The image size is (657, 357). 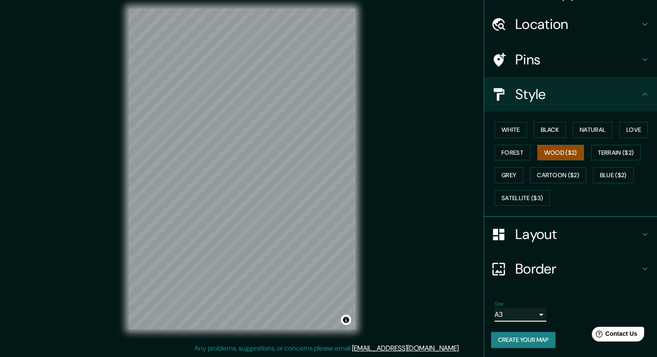 What do you see at coordinates (550, 130) in the screenshot?
I see `button: Black` at bounding box center [550, 130].